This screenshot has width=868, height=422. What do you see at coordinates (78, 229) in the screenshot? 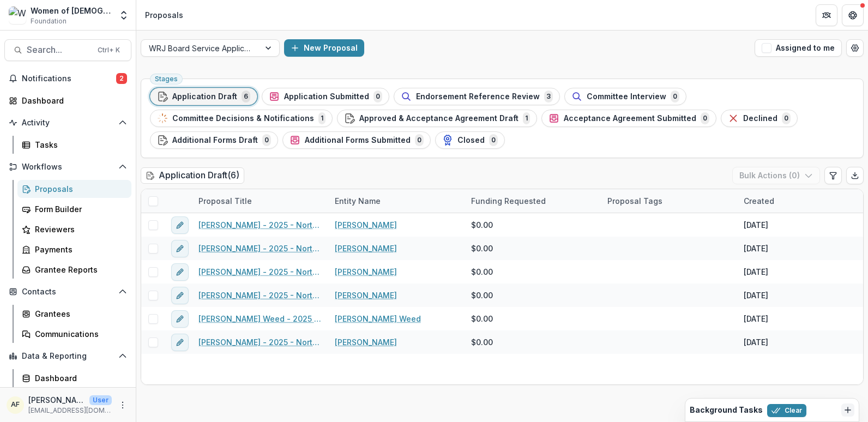
I see `div: Reviewers` at bounding box center [78, 229].